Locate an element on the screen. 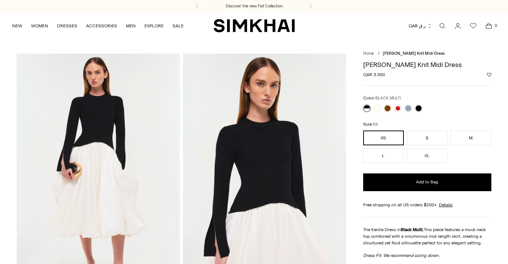  em: Dress Fit: We recommend sizing down. is located at coordinates (401, 255).